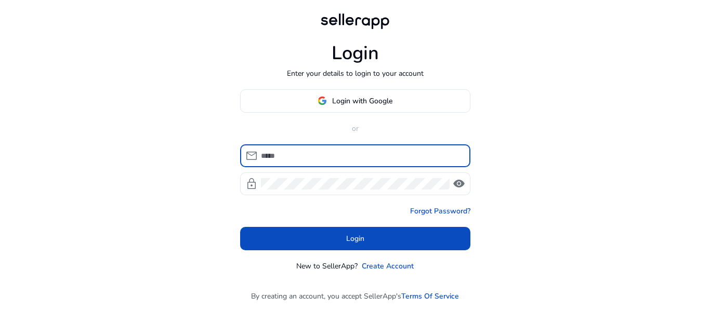  I want to click on button: Login with Google, so click(355, 101).